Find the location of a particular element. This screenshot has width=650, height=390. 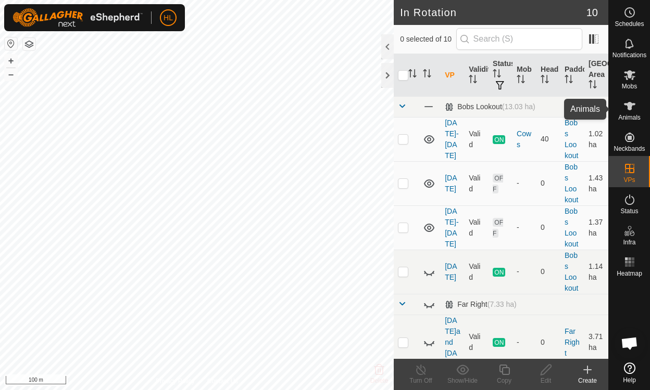

div: Copy is located at coordinates (504, 381).